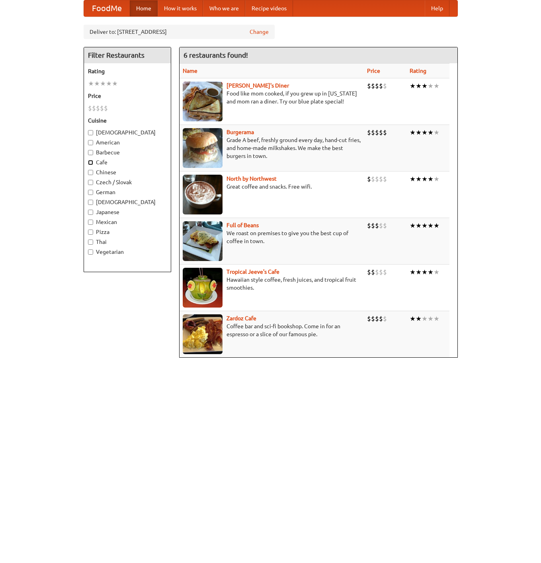 The image size is (541, 563). I want to click on a: How it works, so click(180, 8).